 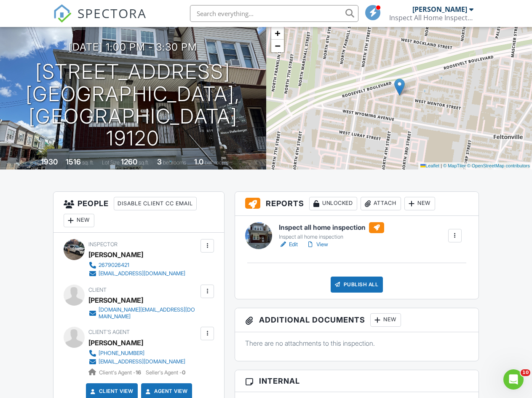 What do you see at coordinates (165, 372) in the screenshot?
I see `span: Seller's Agent -` at bounding box center [165, 372].